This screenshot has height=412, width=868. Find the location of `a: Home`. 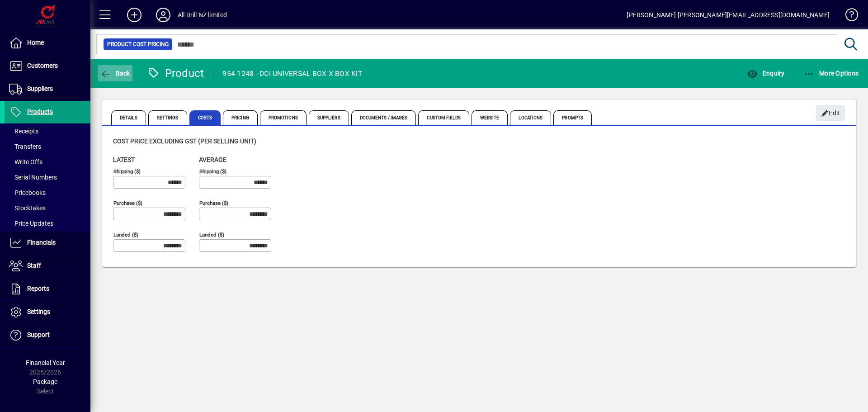

a: Home is located at coordinates (48, 43).